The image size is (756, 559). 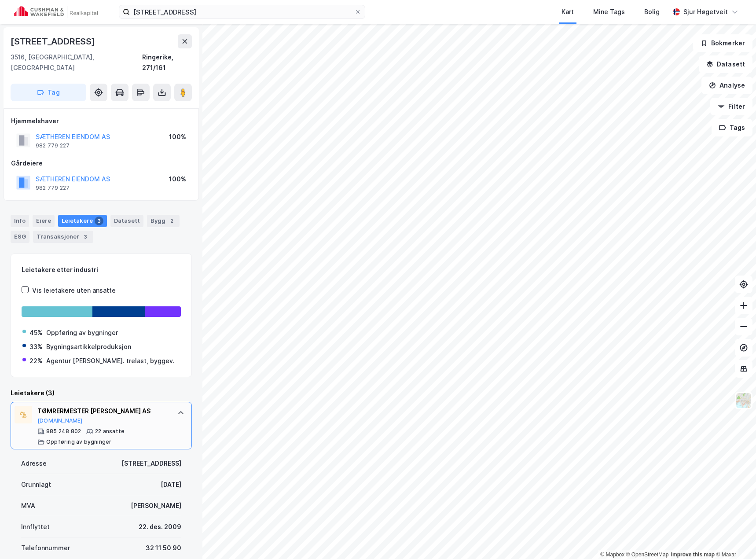 I want to click on input: Søk på adresse, matrikkel, gårdeiere, leietakere eller personer, so click(x=242, y=12).